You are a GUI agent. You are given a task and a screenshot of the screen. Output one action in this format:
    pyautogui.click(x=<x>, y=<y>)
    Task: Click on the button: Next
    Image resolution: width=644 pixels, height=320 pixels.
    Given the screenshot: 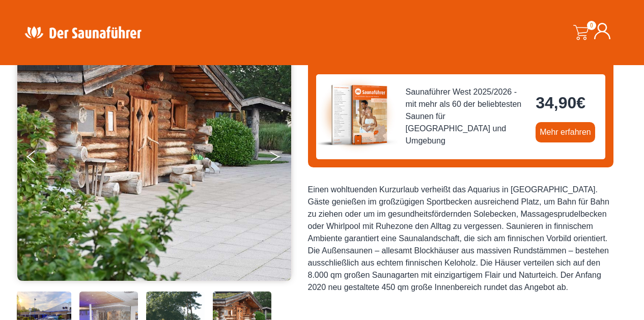 What is the action you would take?
    pyautogui.click(x=283, y=159)
    